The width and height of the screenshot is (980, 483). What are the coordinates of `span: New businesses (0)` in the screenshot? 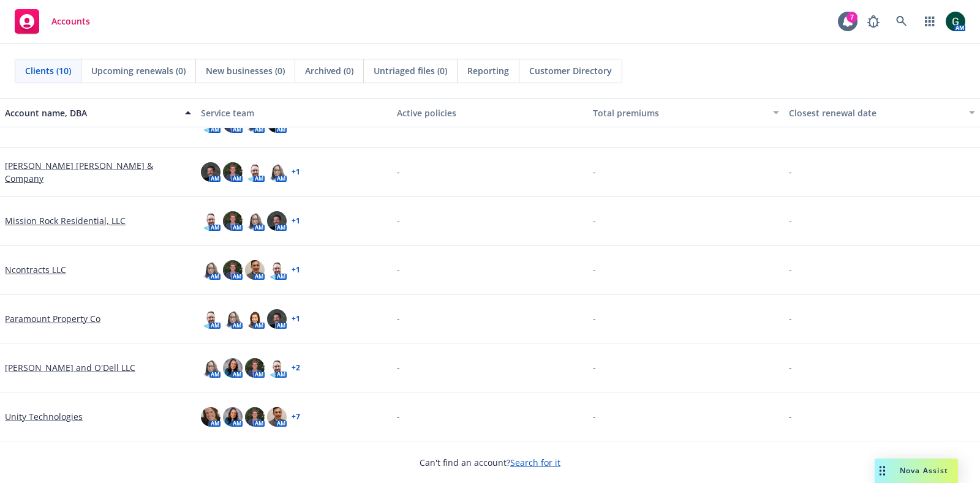 It's located at (245, 71).